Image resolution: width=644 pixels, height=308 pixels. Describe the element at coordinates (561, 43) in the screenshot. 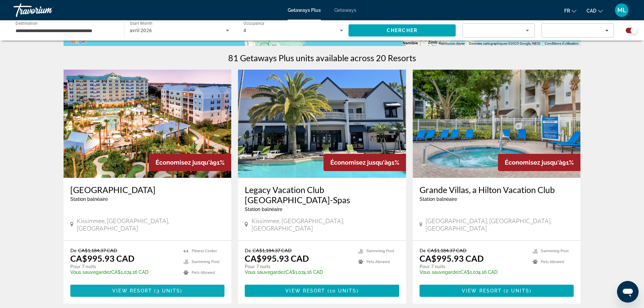

I see `a: Conditions d'utilisation (s'ouvre dans un nouvel onglet)` at that location.